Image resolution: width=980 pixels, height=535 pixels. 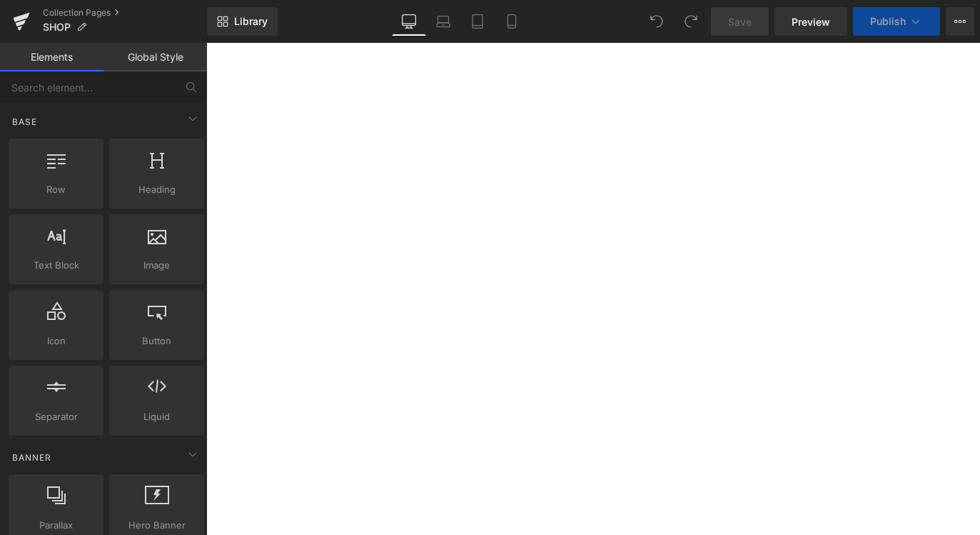 I want to click on button: More, so click(x=960, y=22).